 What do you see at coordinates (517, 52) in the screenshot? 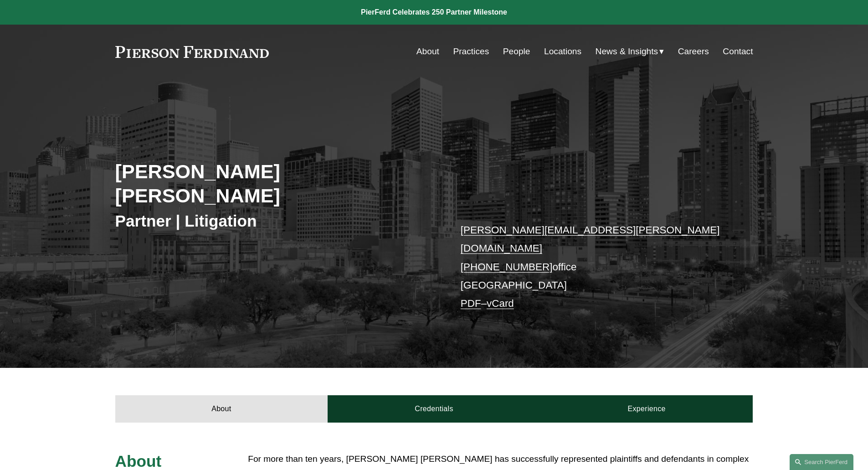
I see `a: People` at bounding box center [517, 52].